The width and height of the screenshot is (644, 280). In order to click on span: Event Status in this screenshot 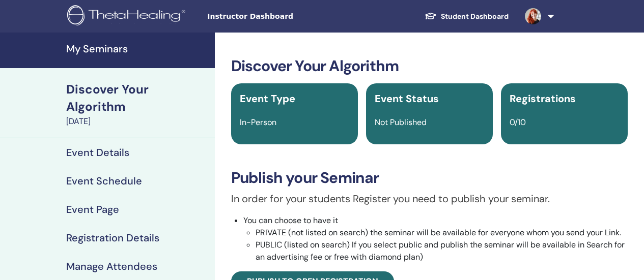, I will do `click(407, 99)`.